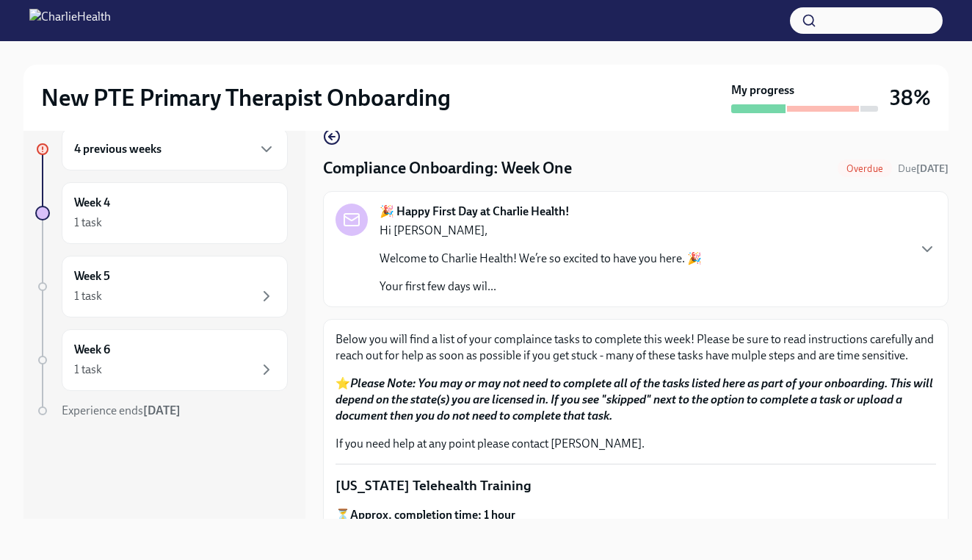 The width and height of the screenshot is (972, 560). Describe the element at coordinates (433, 514) in the screenshot. I see `strong: Approx. completion time: 1 hour` at that location.